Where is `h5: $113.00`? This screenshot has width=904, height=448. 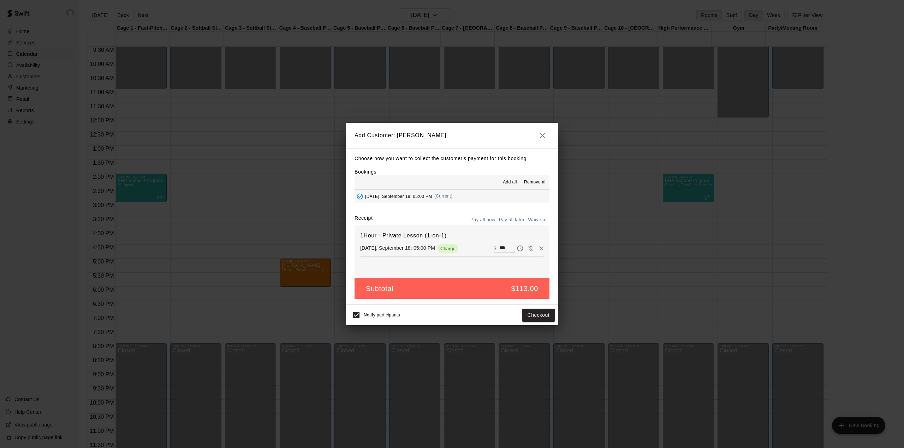
h5: $113.00 is located at coordinates (525, 289).